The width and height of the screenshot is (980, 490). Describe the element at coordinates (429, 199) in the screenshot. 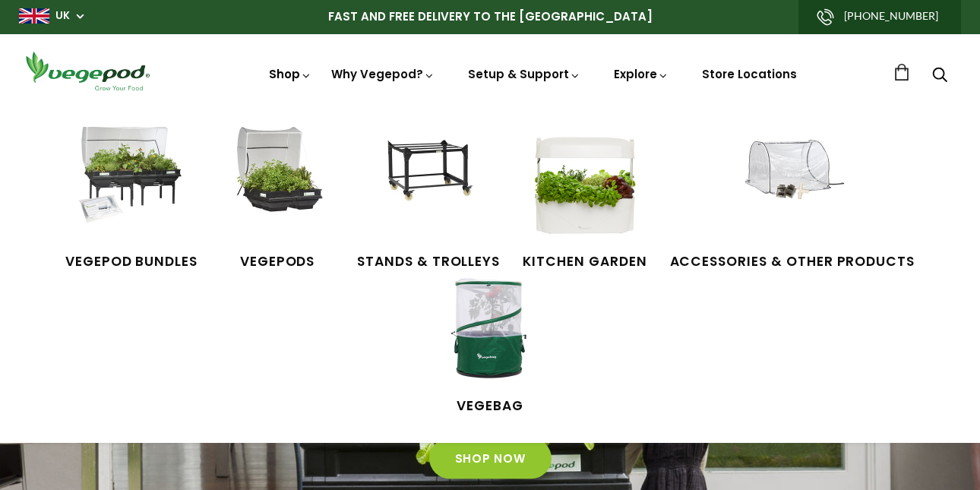

I see `a: Stands & Trolleys` at that location.